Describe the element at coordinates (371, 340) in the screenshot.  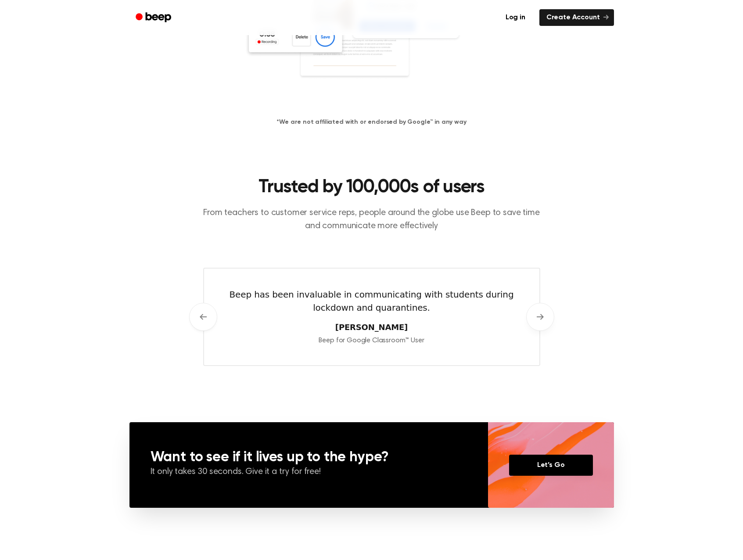
I see `span: Beep for Google Classroom™ User` at that location.